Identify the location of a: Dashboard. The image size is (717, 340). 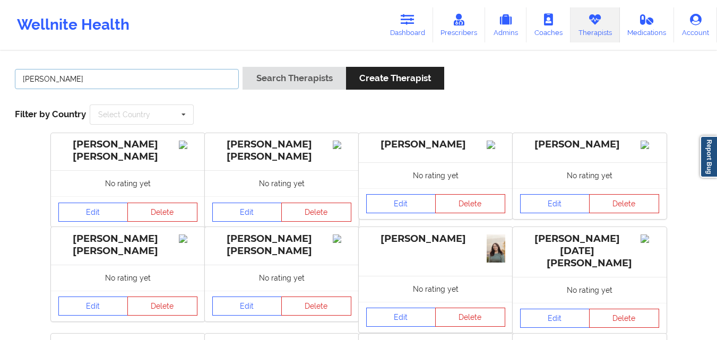
(408, 25).